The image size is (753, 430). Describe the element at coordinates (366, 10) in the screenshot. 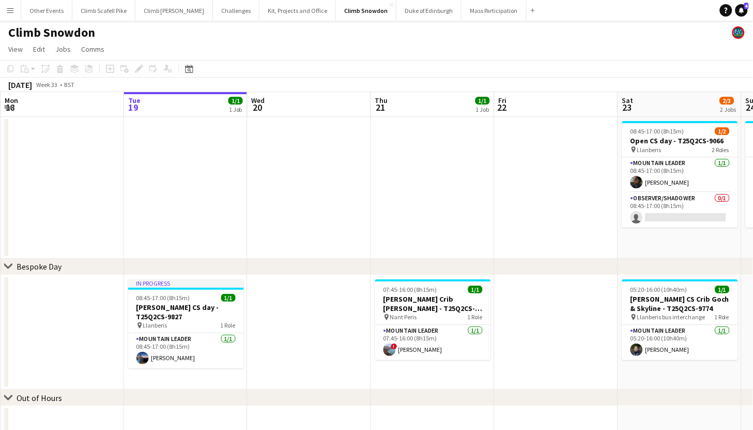

I see `button: Climb Snowdon` at that location.